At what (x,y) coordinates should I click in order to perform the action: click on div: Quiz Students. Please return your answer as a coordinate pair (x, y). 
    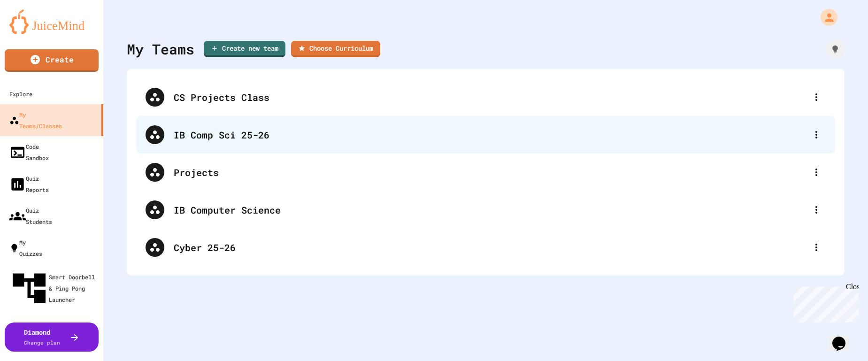
    Looking at the image, I should click on (31, 216).